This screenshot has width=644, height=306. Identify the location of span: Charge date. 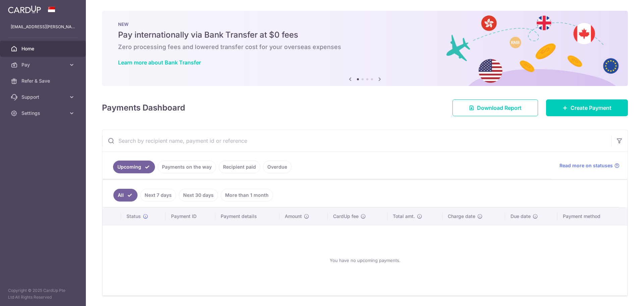
(461, 216).